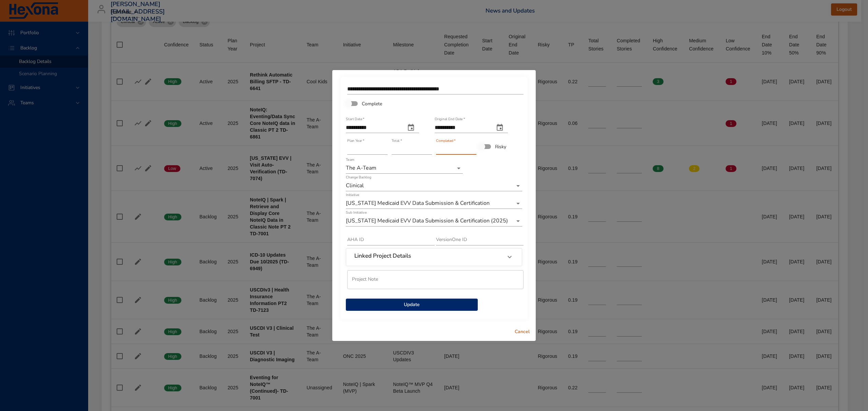 This screenshot has height=411, width=868. Describe the element at coordinates (353, 195) in the screenshot. I see `label: Initiative` at that location.